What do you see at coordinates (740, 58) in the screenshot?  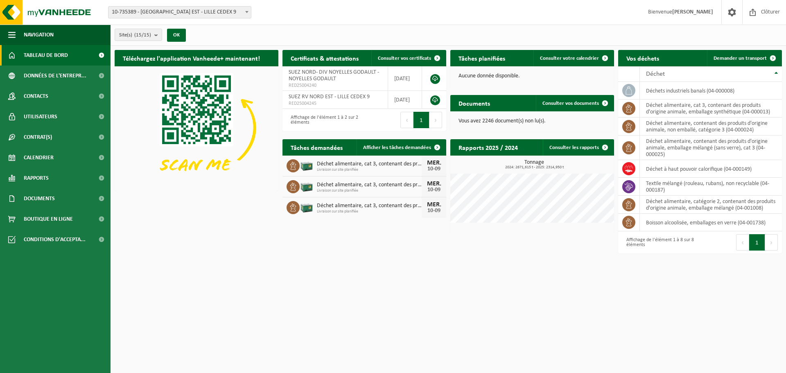 I see `span: Demander un transport` at bounding box center [740, 58].